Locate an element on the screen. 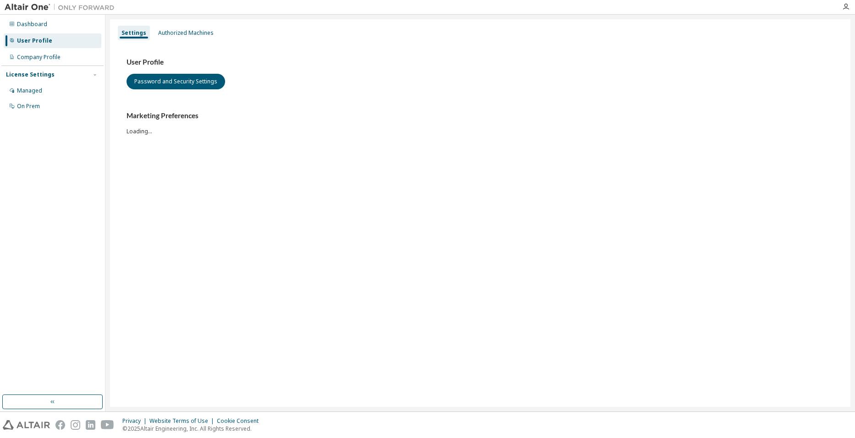  img: Altair One is located at coordinates (62, 7).